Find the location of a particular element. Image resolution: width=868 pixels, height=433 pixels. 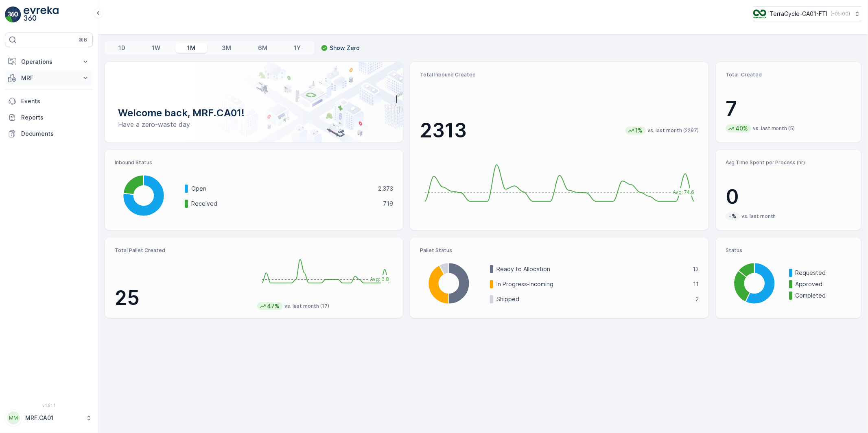

p: Requested is located at coordinates (823, 273).